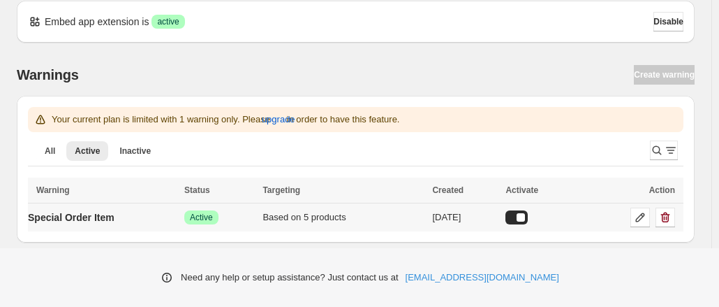 The width and height of the screenshot is (719, 307). Describe the element at coordinates (71, 217) in the screenshot. I see `p: Special Order Item` at that location.